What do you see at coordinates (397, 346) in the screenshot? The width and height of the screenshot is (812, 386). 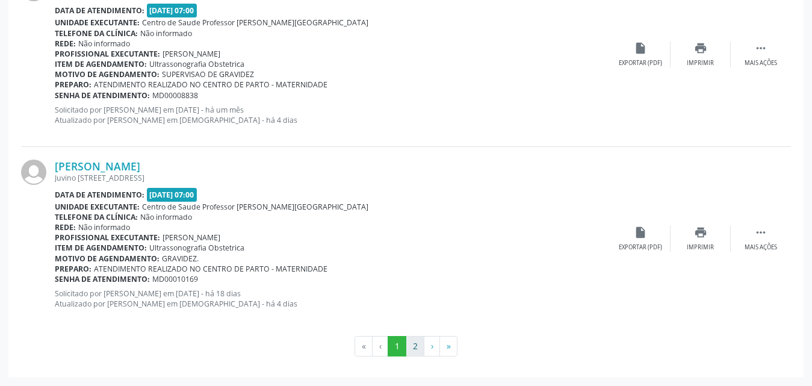 I see `button: Go to page 1` at bounding box center [397, 346].